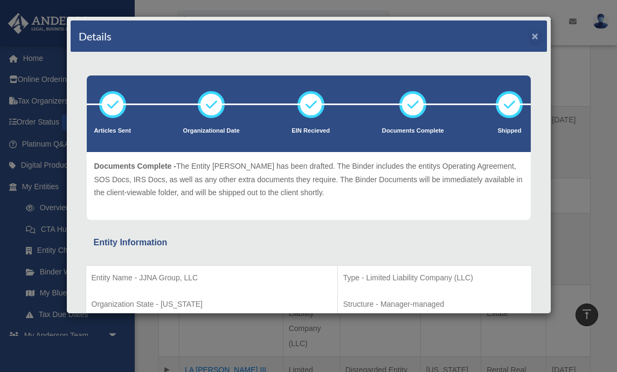 This screenshot has width=617, height=372. What do you see at coordinates (434, 277) in the screenshot?
I see `p: Type - Limited Liability Company (LLC)` at bounding box center [434, 277].